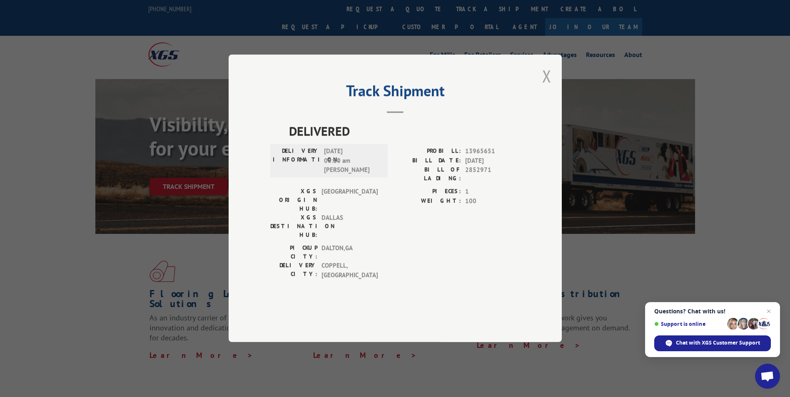  Describe the element at coordinates (712, 311) in the screenshot. I see `span: Questions? Chat with us!` at that location.